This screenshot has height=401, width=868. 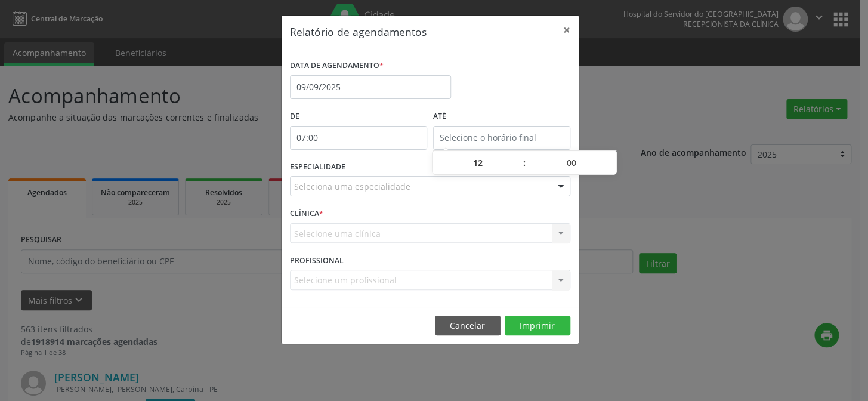 I want to click on label: ATÉ, so click(x=502, y=117).